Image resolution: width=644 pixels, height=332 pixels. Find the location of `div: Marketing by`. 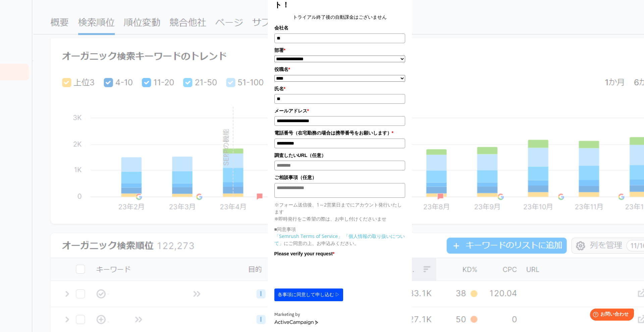

div: Marketing by is located at coordinates (340, 315).